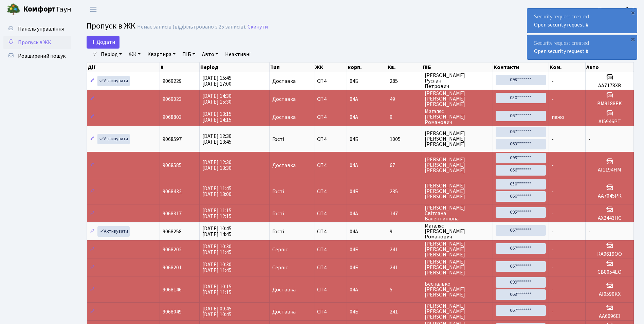 This screenshot has height=324, width=644. I want to click on h5: AI1194HM, so click(609, 170).